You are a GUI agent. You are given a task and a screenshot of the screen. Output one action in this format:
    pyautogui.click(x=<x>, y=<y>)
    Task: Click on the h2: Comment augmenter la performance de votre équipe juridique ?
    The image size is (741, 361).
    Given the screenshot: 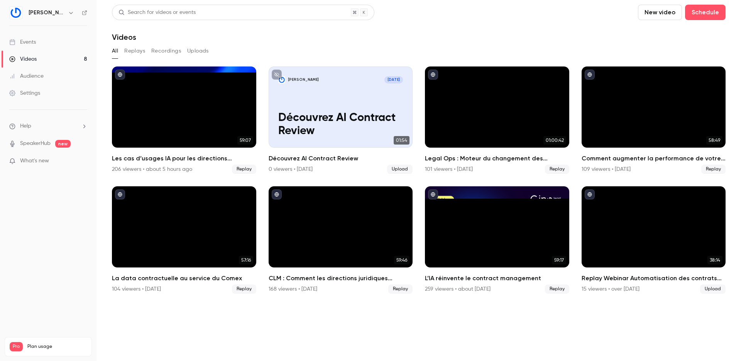 What is the action you would take?
    pyautogui.click(x=654, y=158)
    